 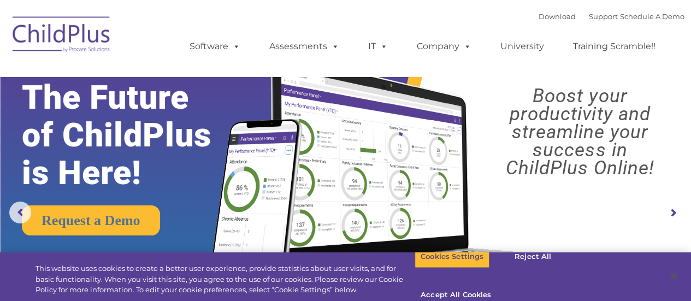 I want to click on a: Software, so click(x=215, y=46).